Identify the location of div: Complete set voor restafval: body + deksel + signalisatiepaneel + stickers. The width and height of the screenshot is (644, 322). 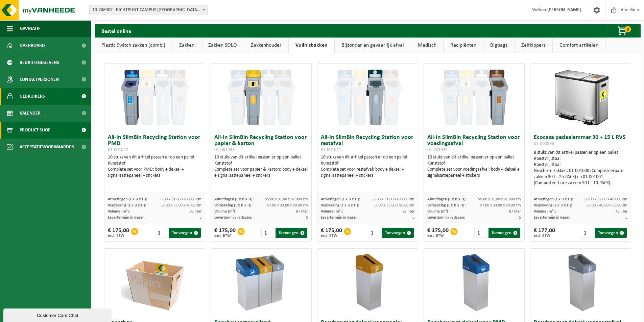
(368, 172).